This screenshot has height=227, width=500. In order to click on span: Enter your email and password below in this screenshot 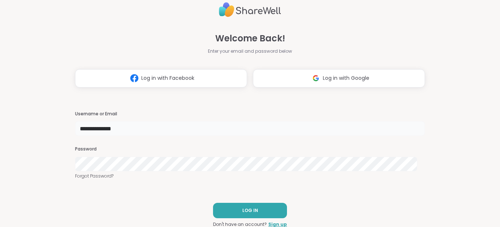, I will do `click(250, 51)`.